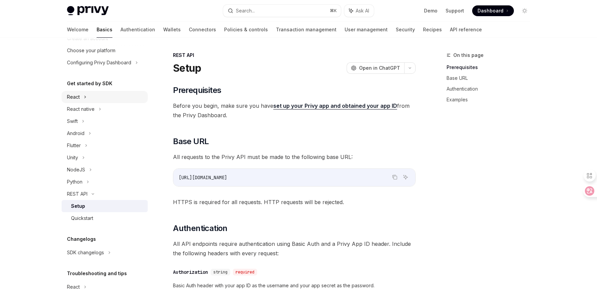  Describe the element at coordinates (491, 67) in the screenshot. I see `a: Prerequisites` at that location.